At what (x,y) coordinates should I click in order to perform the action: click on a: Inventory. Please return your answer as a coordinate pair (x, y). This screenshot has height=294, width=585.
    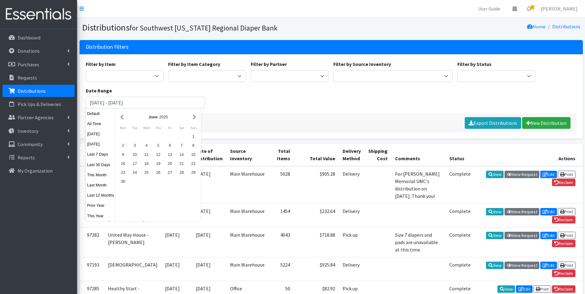
    Looking at the image, I should click on (39, 131).